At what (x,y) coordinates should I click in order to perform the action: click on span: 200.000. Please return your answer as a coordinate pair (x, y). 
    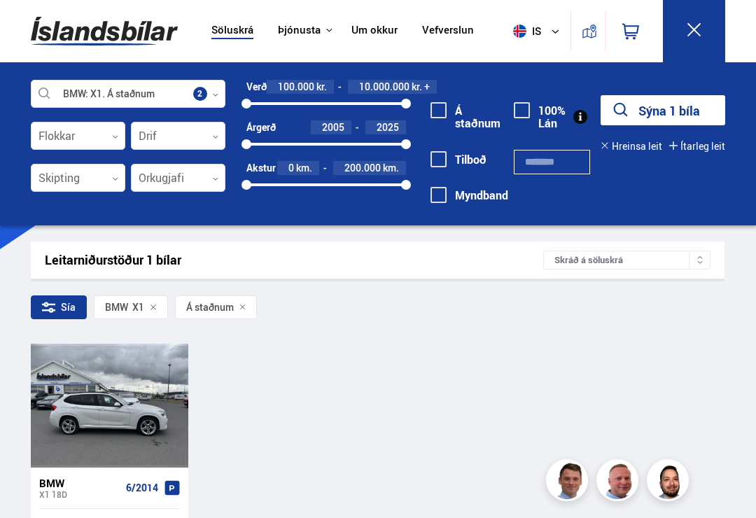
    Looking at the image, I should click on (362, 167).